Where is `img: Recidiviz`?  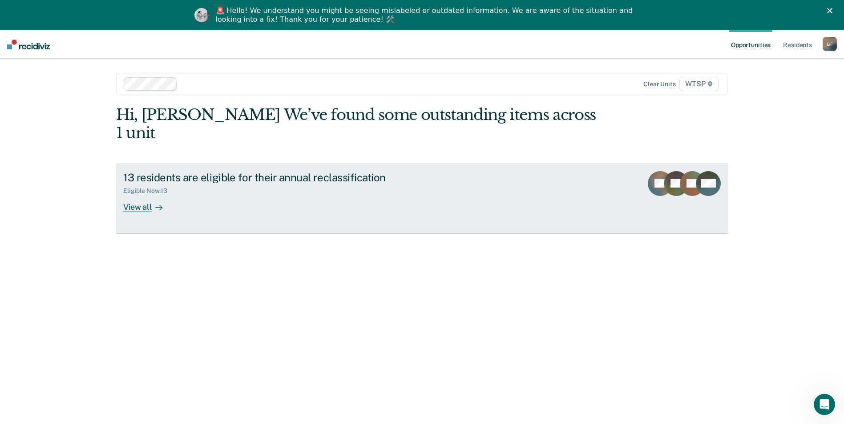 img: Recidiviz is located at coordinates (28, 44).